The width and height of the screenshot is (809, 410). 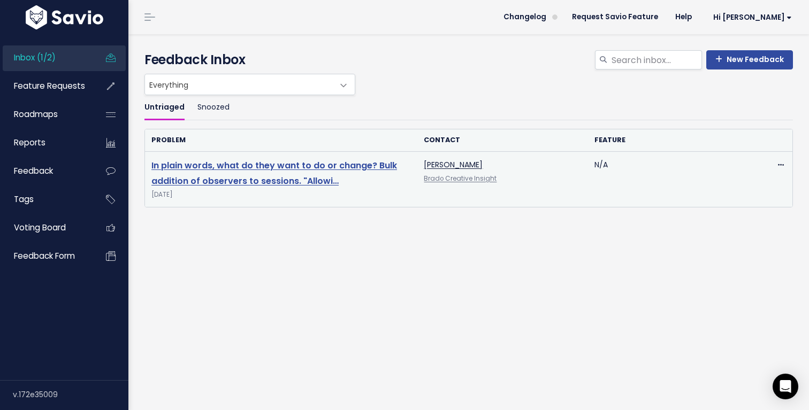 I want to click on a: Tags, so click(x=45, y=200).